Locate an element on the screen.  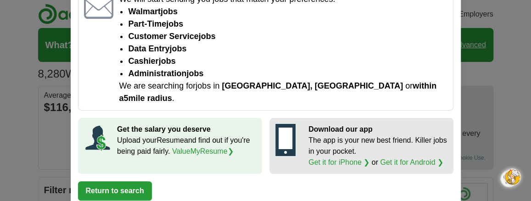
p: We are searching for jobs in or . is located at coordinates (283, 92).